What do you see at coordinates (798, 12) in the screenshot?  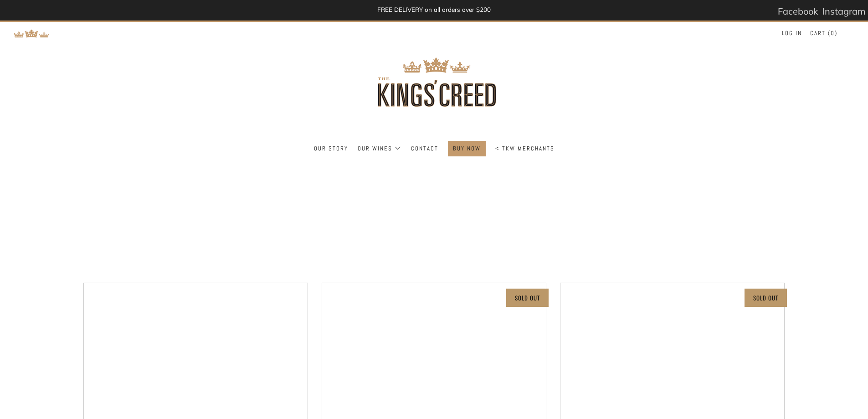 I see `a: Facebook` at bounding box center [798, 12].